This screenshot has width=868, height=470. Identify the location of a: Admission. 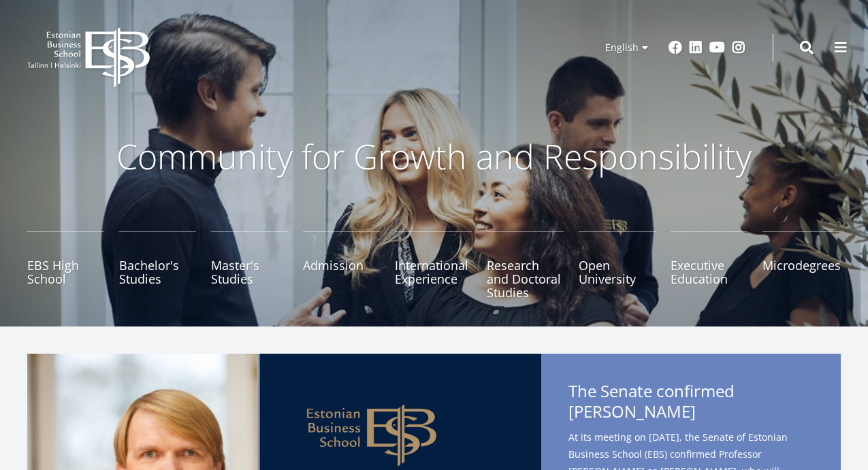
(341, 265).